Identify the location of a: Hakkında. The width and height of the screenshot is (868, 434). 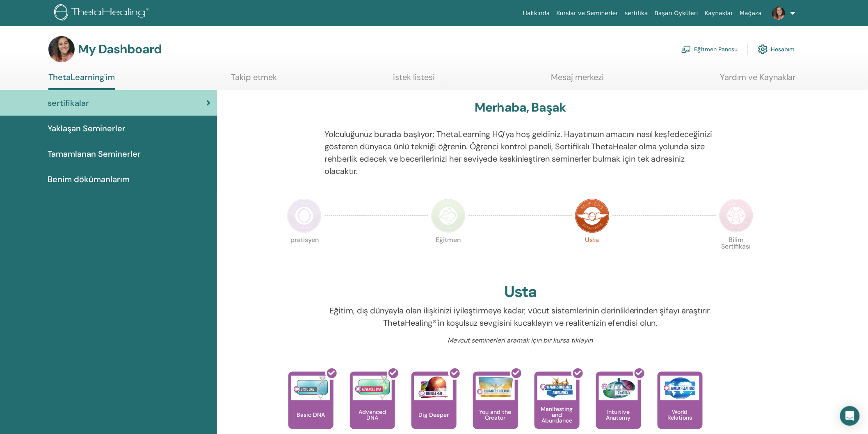
(536, 13).